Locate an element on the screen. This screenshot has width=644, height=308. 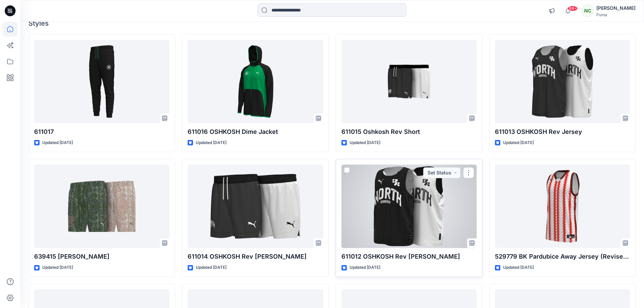
p: 611016 OSHKOSH Dime Jacket is located at coordinates (255, 132).